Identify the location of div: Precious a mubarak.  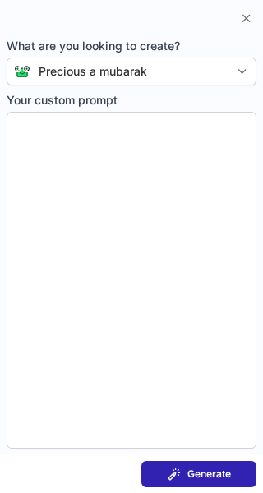
(93, 72).